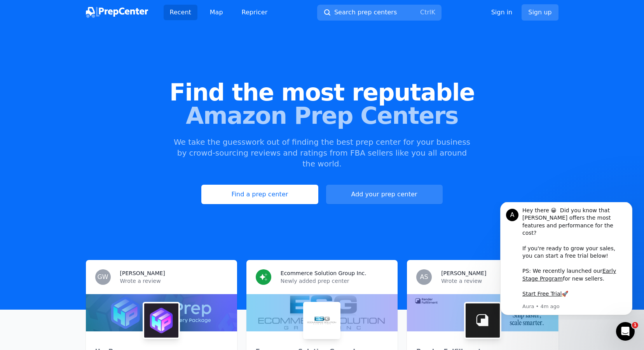  Describe the element at coordinates (365, 12) in the screenshot. I see `span: Search prep centers` at that location.